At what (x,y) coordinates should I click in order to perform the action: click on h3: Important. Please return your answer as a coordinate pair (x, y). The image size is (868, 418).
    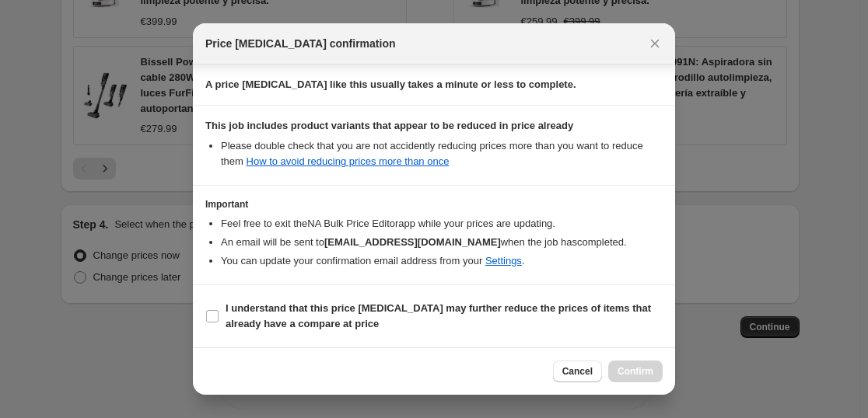
    Looking at the image, I should click on (434, 205).